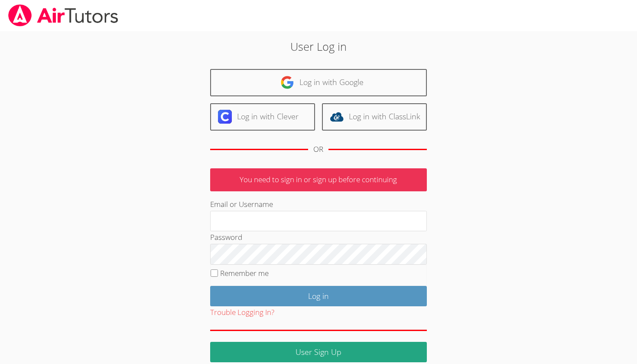  Describe the element at coordinates (242, 312) in the screenshot. I see `button: Trouble Logging In?` at that location.